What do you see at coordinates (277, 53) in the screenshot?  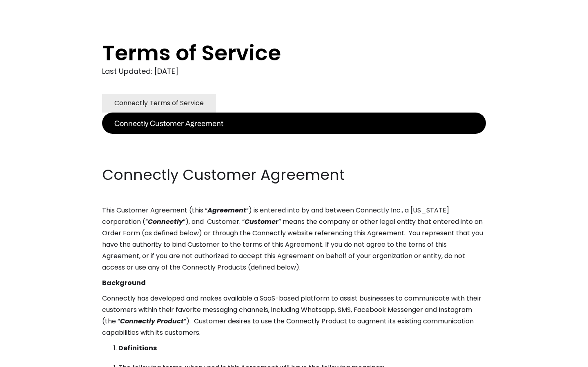 I see `h1: Terms of Service` at bounding box center [277, 53].